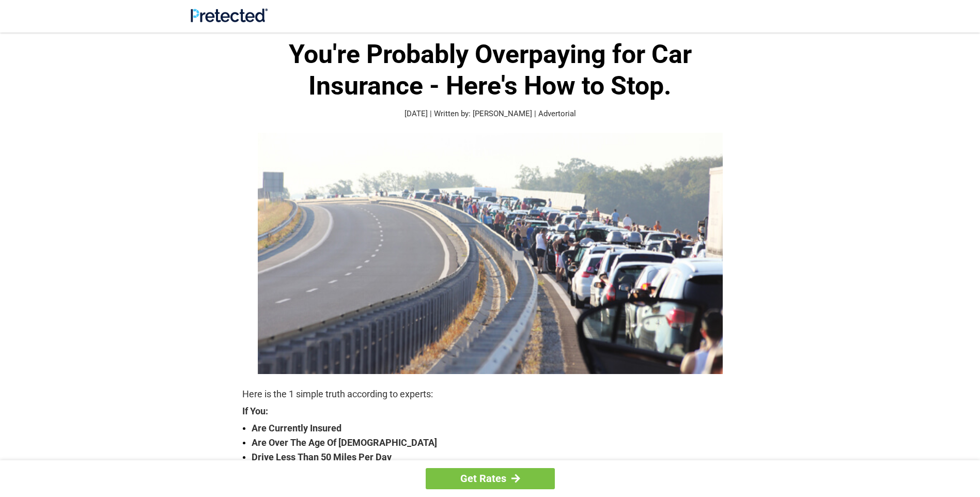  What do you see at coordinates (490, 478) in the screenshot?
I see `a: Get Rates` at bounding box center [490, 478].